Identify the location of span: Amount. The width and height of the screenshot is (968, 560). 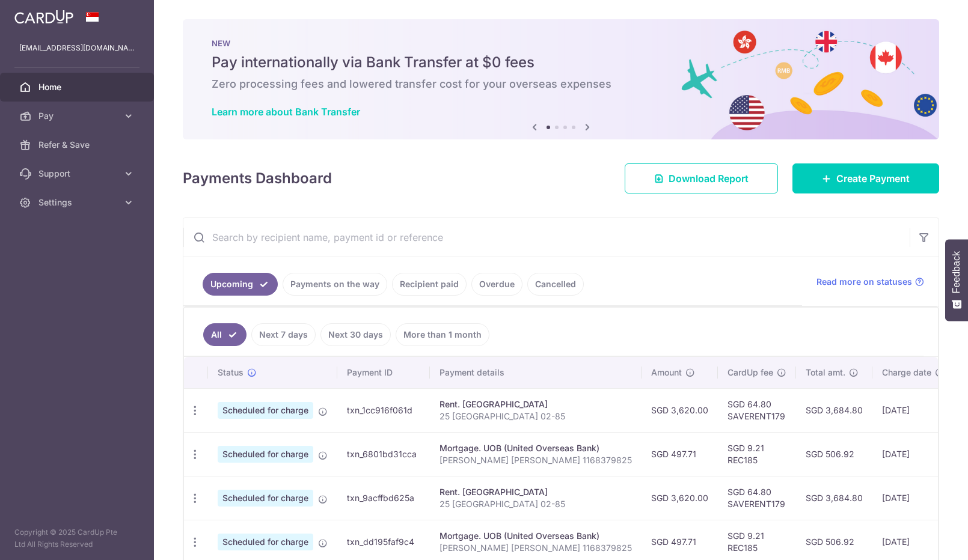
(667, 373).